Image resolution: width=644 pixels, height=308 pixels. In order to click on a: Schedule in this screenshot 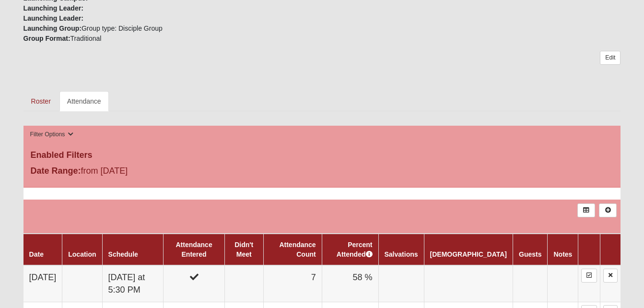, I will do `click(123, 254)`.